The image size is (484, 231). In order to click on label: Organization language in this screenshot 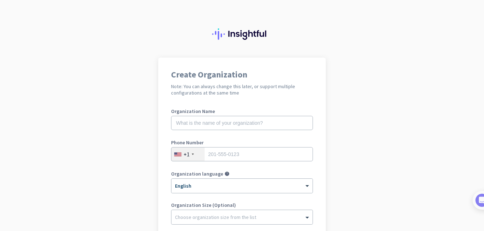, I will do `click(197, 174)`.